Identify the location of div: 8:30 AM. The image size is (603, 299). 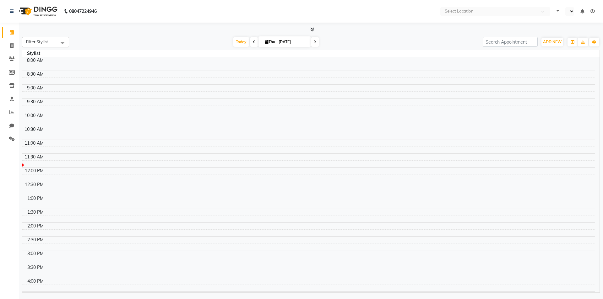
(35, 74).